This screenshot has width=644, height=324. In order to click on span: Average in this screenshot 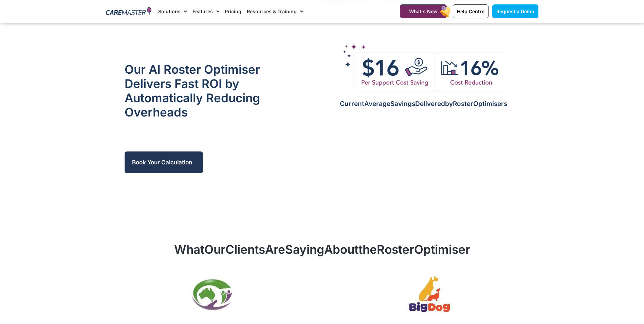, I will do `click(377, 104)`.